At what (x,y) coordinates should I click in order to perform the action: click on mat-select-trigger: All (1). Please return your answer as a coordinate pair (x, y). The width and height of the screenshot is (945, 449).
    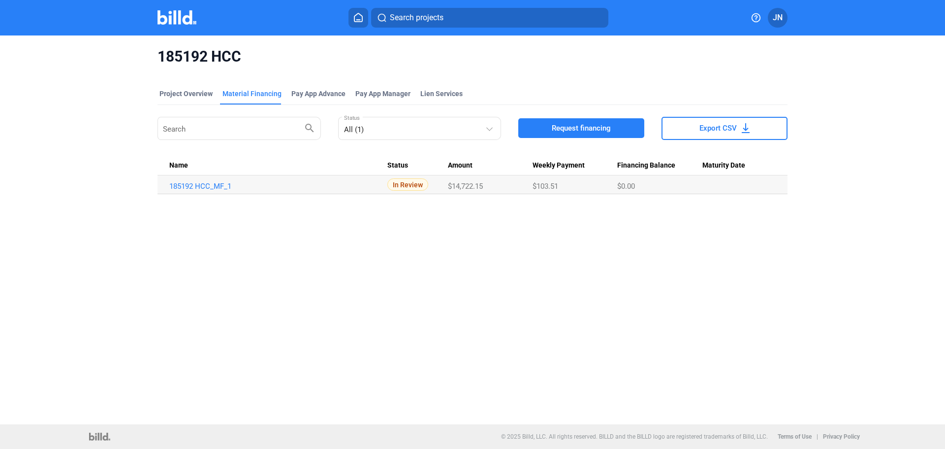
    Looking at the image, I should click on (354, 130).